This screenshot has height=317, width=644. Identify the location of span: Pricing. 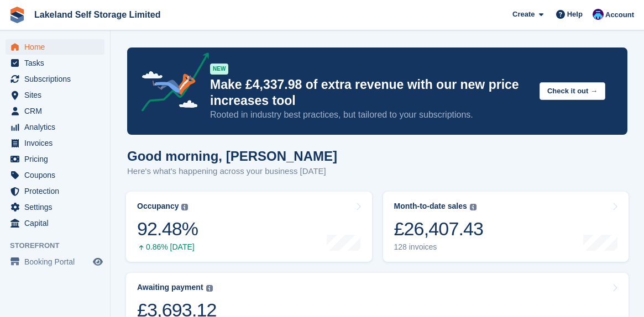
(58, 158).